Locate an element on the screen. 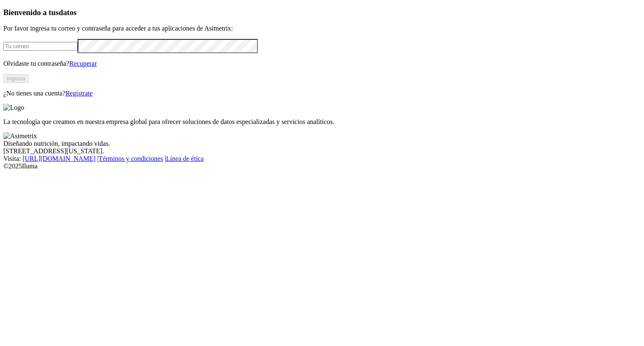  div: Diseñando nutrición, impactando vidas. is located at coordinates (322, 144).